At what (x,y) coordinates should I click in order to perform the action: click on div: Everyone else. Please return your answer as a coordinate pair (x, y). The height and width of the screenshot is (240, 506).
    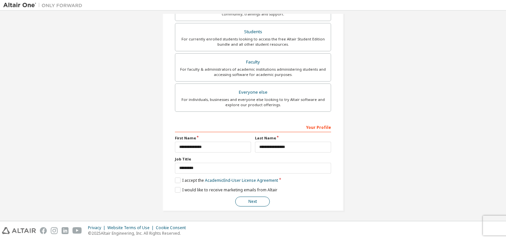
    Looking at the image, I should click on (253, 93).